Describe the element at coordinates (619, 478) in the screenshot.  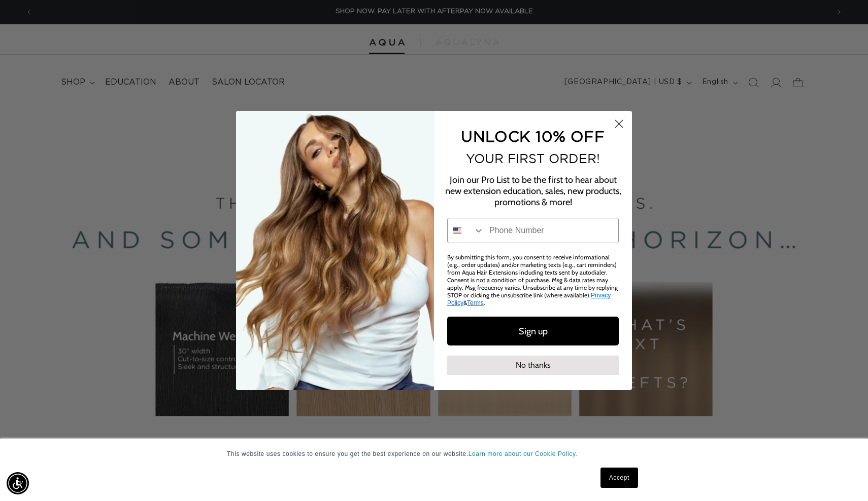
I see `a: Accept` at that location.